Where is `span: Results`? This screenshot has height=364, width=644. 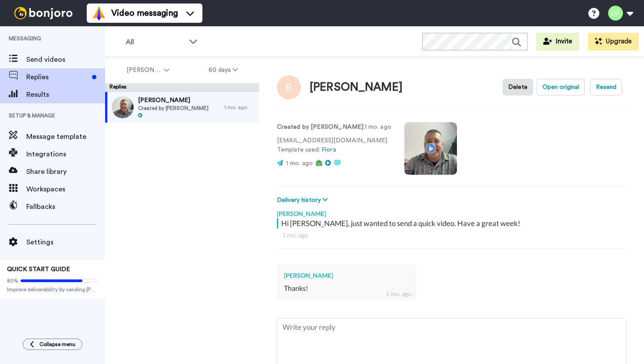 span: Results is located at coordinates (66, 95).